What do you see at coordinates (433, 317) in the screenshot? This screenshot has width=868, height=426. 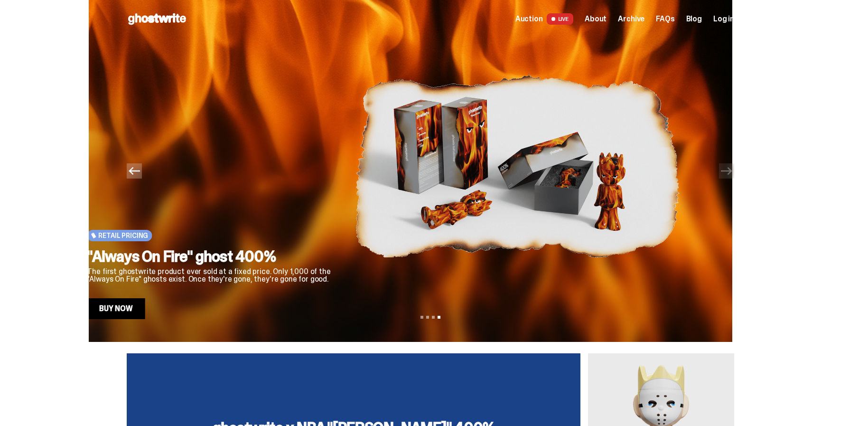 I see `button: View slide 3` at bounding box center [433, 317].